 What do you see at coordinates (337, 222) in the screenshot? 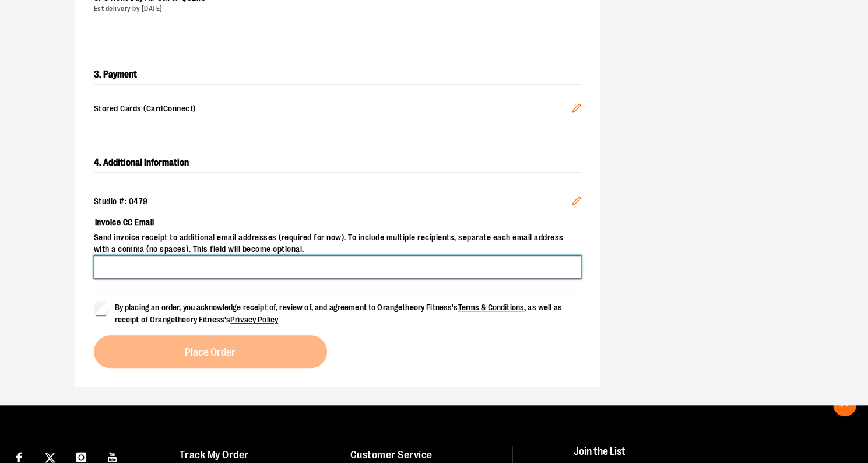
I see `label: Invoice CC Email` at bounding box center [337, 222].